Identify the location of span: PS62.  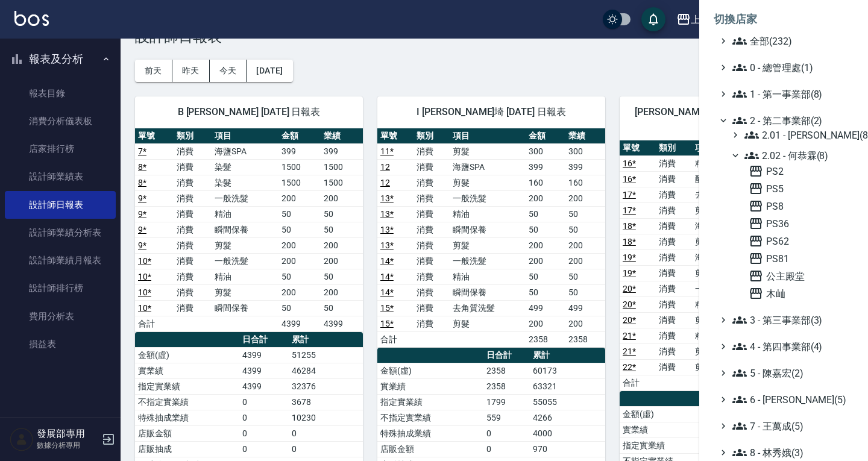
(799, 241).